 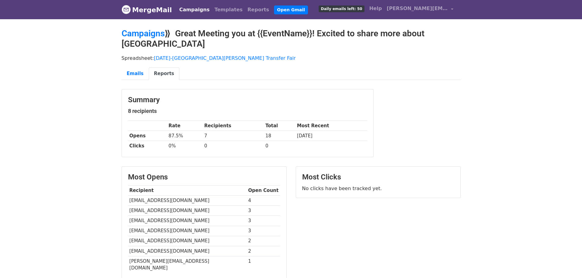 I want to click on a: Help, so click(x=376, y=9).